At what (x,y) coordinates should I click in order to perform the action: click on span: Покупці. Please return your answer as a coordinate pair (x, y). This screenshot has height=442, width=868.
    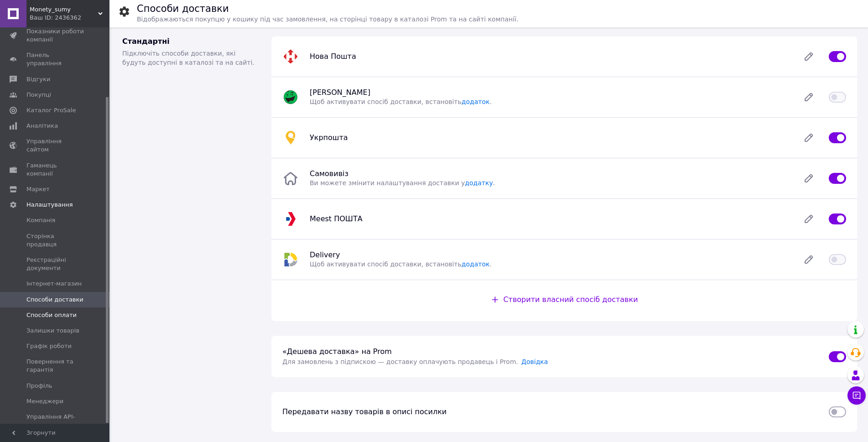
    Looking at the image, I should click on (39, 95).